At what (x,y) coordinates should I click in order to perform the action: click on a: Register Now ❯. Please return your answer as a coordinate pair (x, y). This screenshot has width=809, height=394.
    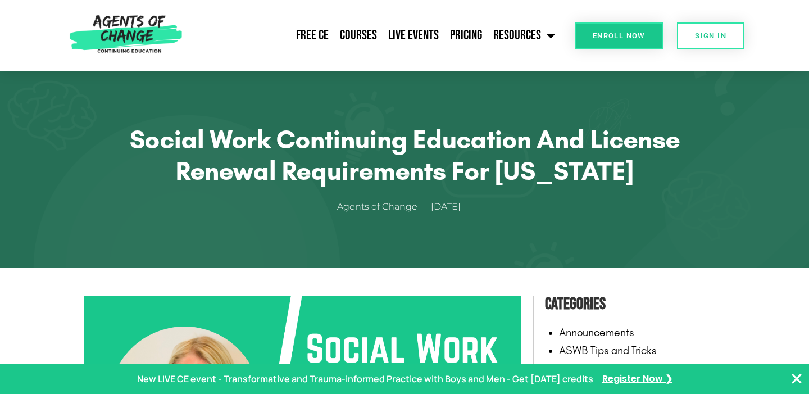
    Looking at the image, I should click on (637, 379).